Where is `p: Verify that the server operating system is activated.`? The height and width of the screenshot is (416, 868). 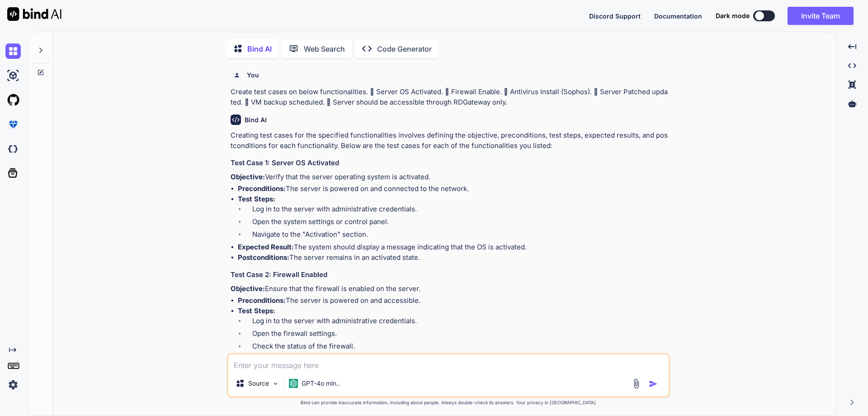
p: Verify that the server operating system is activated. is located at coordinates (449, 177).